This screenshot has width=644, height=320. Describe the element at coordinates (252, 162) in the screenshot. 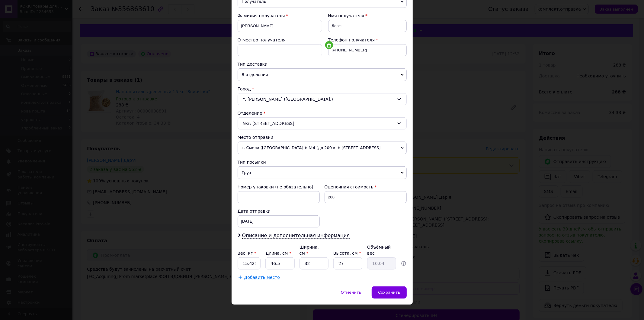

I see `span: Тип посылки` at that location.